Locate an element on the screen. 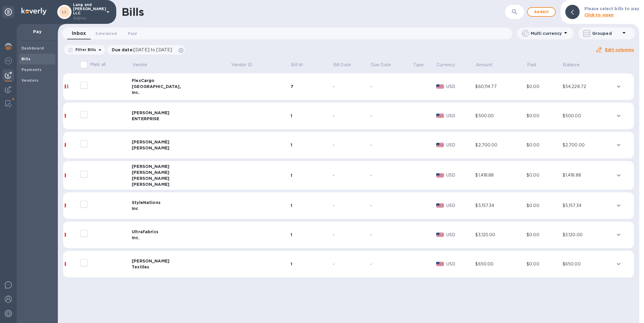  span: Currency is located at coordinates (446, 65).